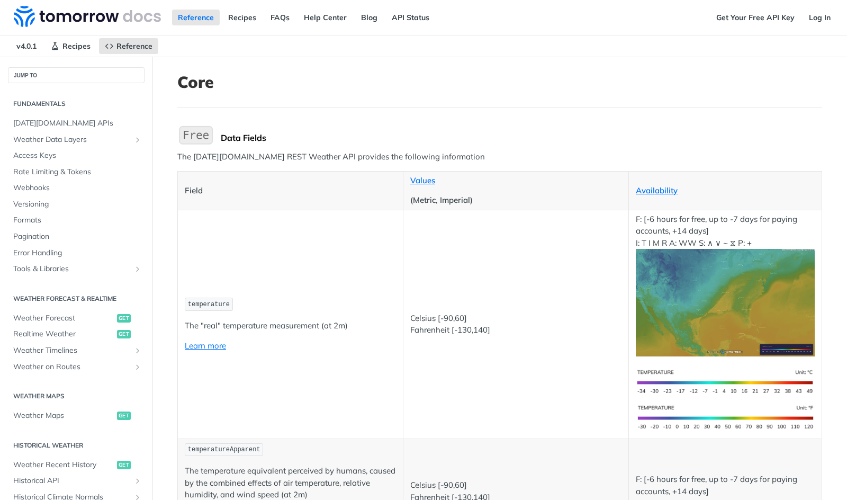 Image resolution: width=847 pixels, height=500 pixels. What do you see at coordinates (76, 204) in the screenshot?
I see `a: Versioning` at bounding box center [76, 204].